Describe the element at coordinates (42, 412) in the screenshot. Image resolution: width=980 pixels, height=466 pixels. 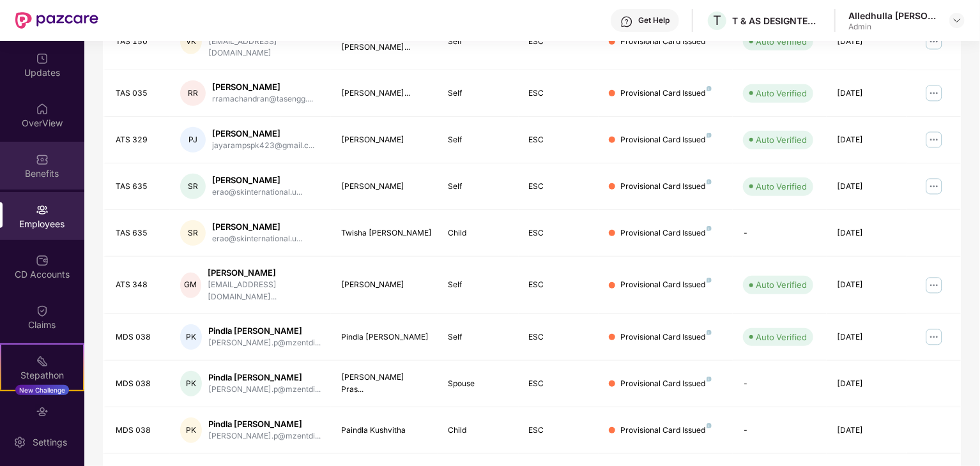
I see `img: svg+xml;base64,PHN2ZyBpZD0iRW5kb3JzZW1lbnRzIiB4bWxucz0iaHR0cDovL3d3dy53My5vcmcvMjAwMC9zdmciIHdpZH...` at that location.